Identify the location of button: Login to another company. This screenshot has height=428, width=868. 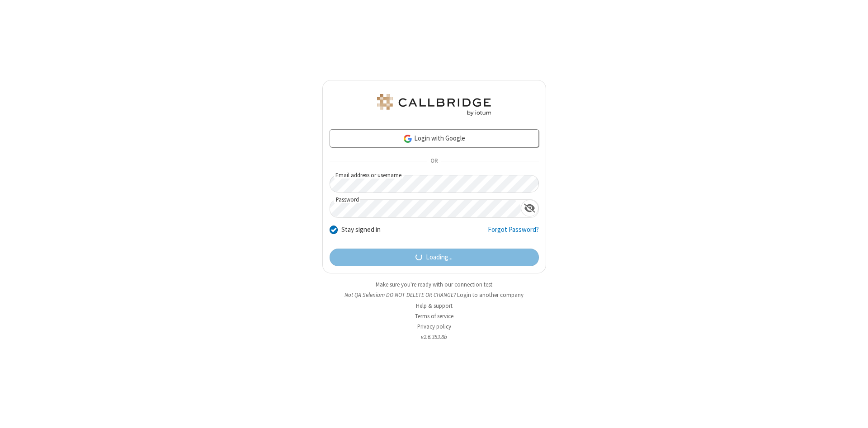
(490, 295).